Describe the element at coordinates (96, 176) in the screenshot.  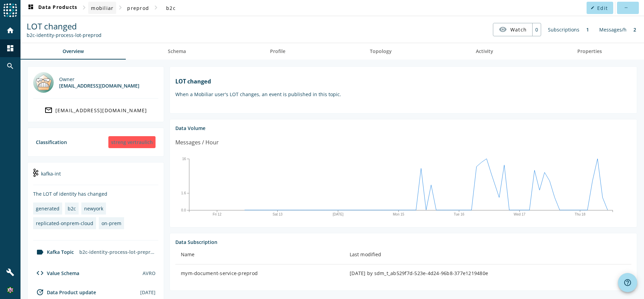
I see `div: kafka-int` at that location.